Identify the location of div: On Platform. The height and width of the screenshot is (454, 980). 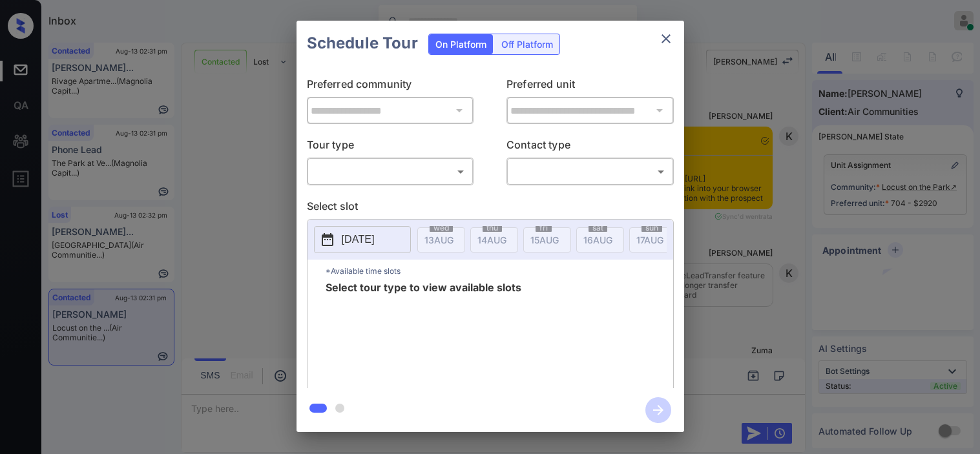
(460, 44).